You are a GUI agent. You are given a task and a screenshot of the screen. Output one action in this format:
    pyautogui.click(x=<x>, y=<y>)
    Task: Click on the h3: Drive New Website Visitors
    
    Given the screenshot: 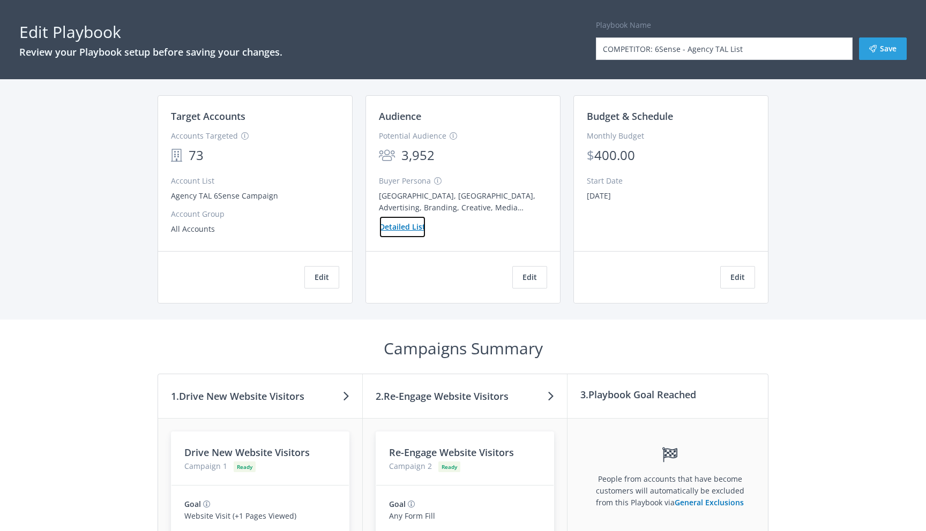 What is the action you would take?
    pyautogui.click(x=260, y=453)
    